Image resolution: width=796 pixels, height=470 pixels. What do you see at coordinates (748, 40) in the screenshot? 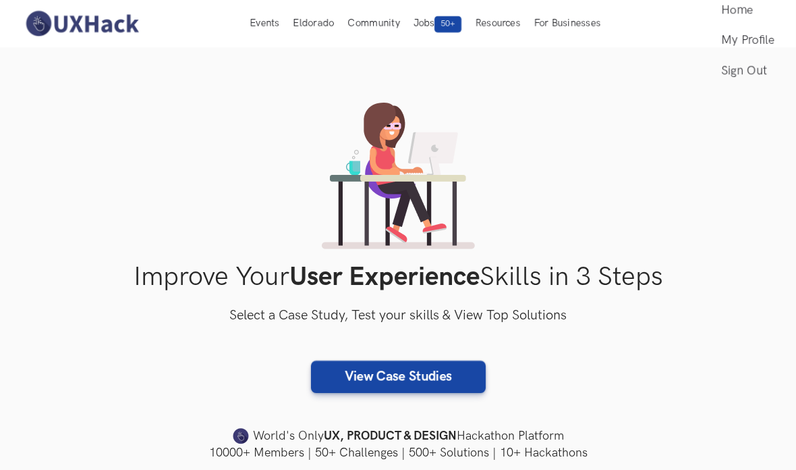
I see `a: My Profile` at bounding box center [748, 40].